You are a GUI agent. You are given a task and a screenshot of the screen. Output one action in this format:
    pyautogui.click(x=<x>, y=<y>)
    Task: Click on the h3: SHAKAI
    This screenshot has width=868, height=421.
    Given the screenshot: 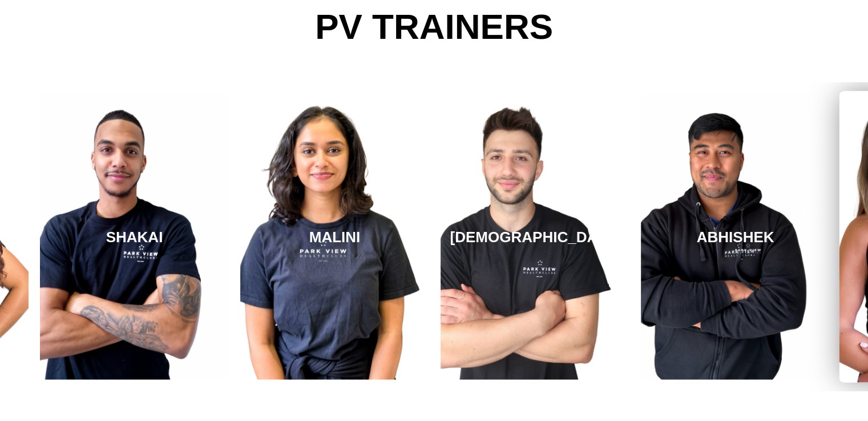 What is the action you would take?
    pyautogui.click(x=135, y=236)
    